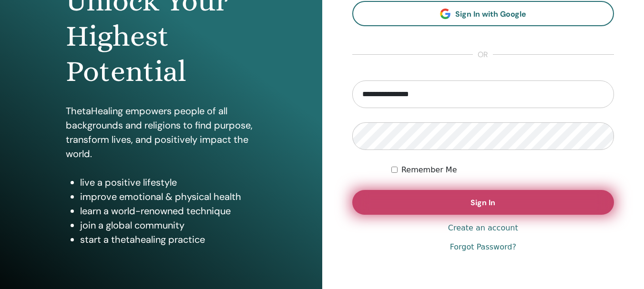  I want to click on a: Sign In with Google, so click(483, 13).